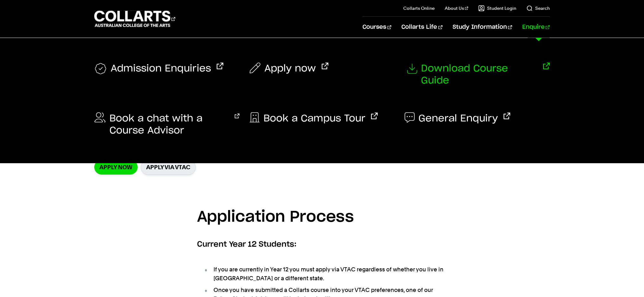  Describe the element at coordinates (458, 119) in the screenshot. I see `span: General Enquiry` at that location.